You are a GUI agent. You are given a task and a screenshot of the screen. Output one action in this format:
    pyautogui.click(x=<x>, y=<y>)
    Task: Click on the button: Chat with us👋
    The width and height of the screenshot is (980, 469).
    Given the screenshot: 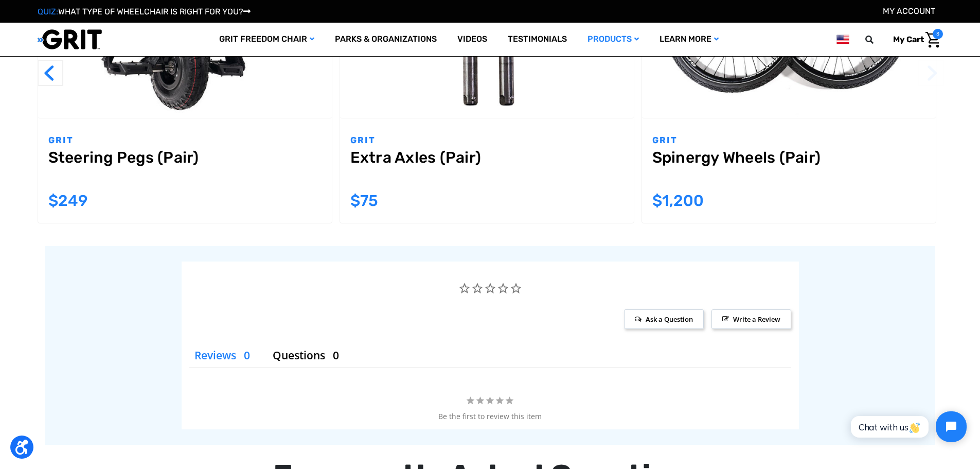 What is the action you would take?
    pyautogui.click(x=50, y=24)
    